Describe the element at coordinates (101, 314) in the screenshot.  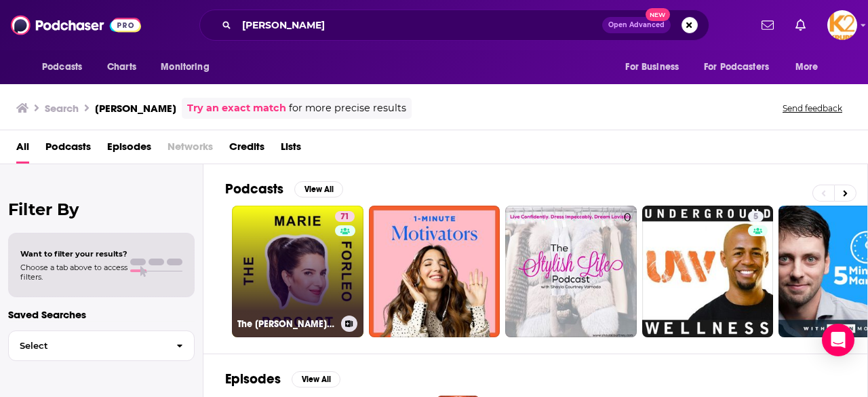
I see `p: Saved Searches` at that location.